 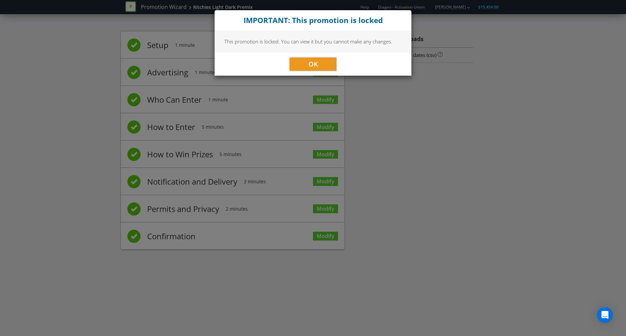 I want to click on div: Close, so click(x=313, y=20).